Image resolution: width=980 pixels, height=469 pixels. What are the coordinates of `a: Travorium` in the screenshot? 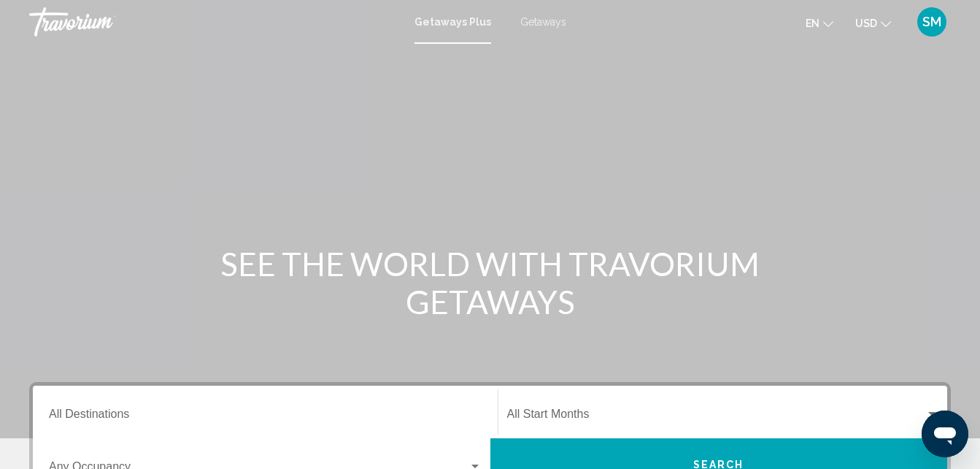 It's located at (215, 22).